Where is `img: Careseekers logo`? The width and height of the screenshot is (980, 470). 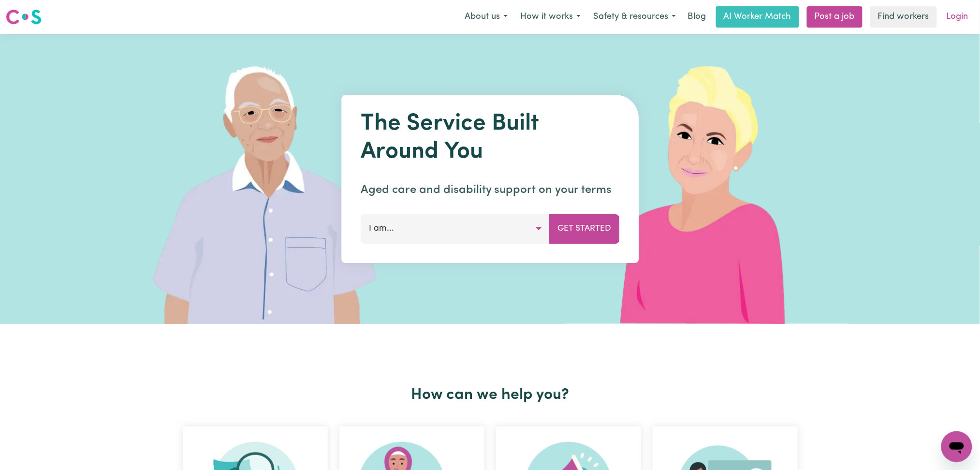 img: Careseekers logo is located at coordinates (24, 17).